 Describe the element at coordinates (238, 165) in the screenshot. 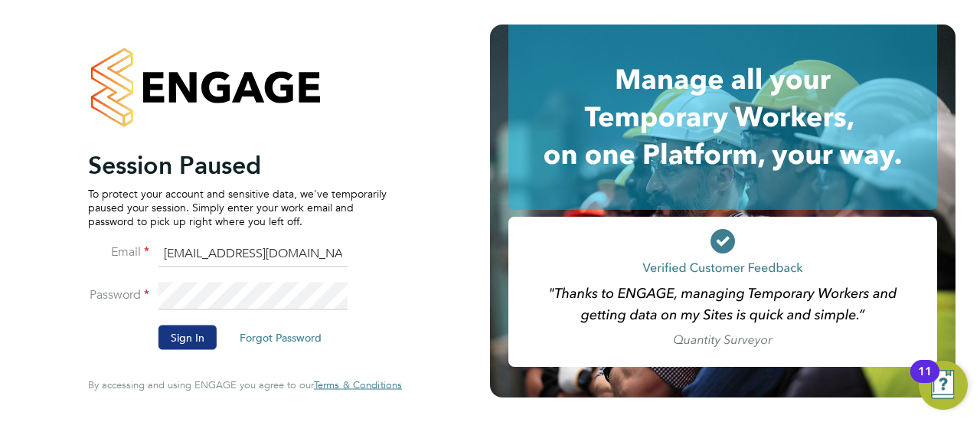

I see `h2: Session Paused` at that location.